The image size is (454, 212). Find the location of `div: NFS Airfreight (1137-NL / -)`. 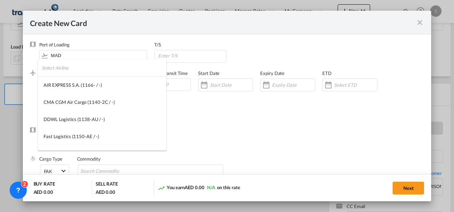

div: NFS Airfreight (1137-NL / -) is located at coordinates (72, 154).